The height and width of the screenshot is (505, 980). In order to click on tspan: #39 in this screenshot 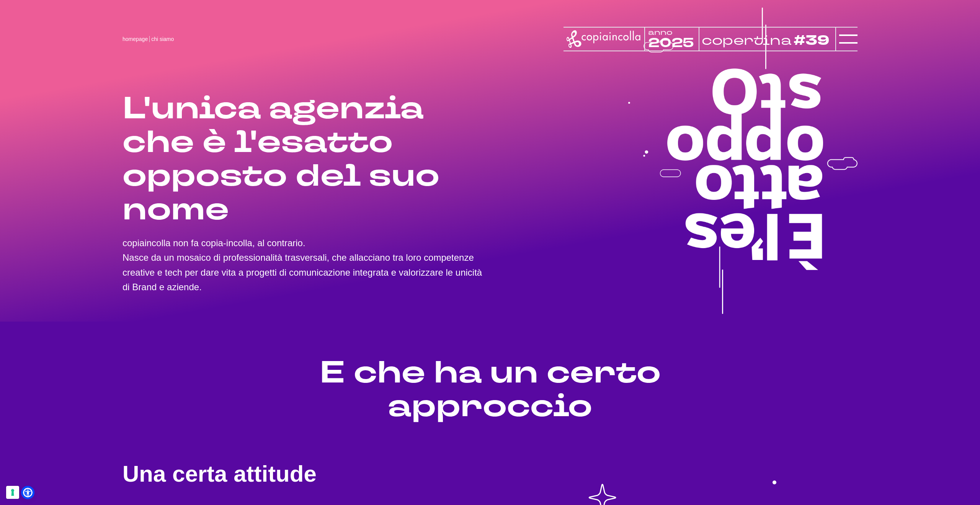, I will do `click(813, 41)`.